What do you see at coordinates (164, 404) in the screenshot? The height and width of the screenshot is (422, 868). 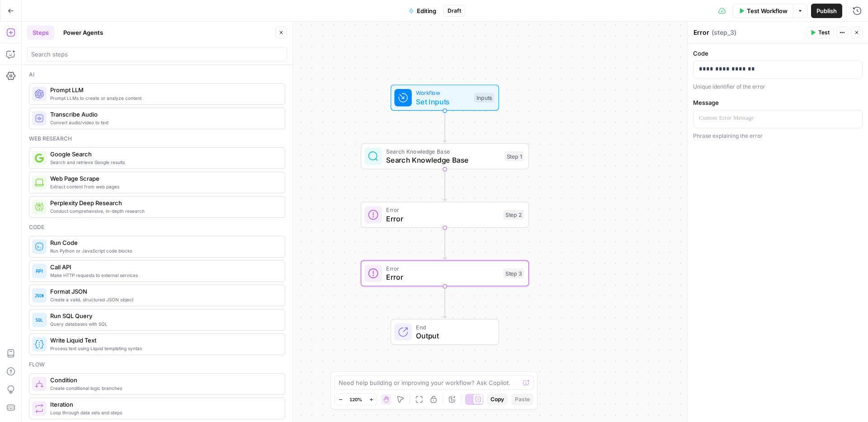 I see `span: Iteration` at bounding box center [164, 404].